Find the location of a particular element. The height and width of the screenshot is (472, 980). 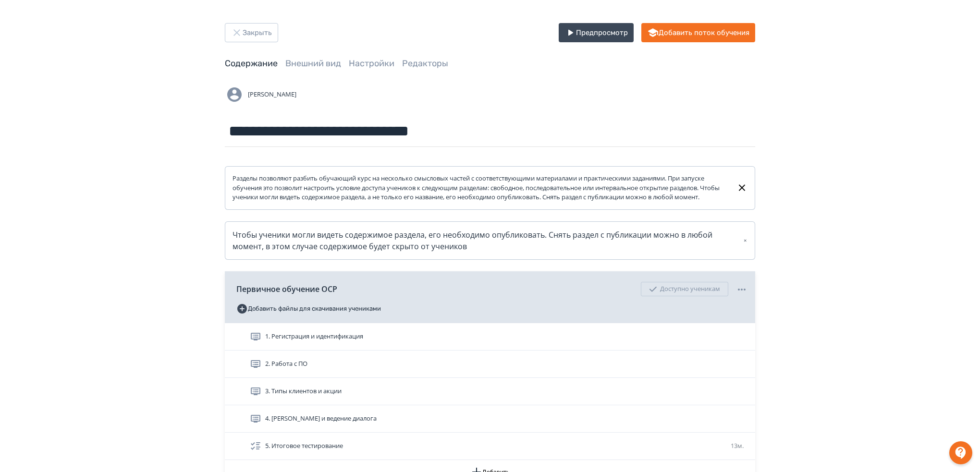

button: Добавить поток обучения is located at coordinates (698, 33).